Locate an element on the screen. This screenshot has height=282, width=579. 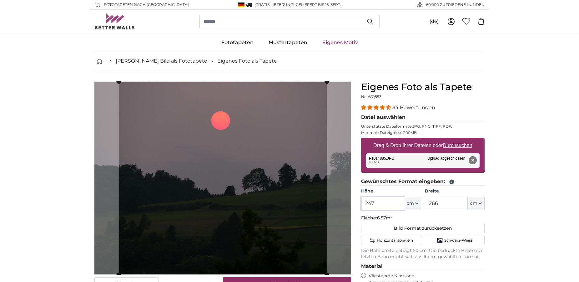
legend: Material is located at coordinates (423, 266).